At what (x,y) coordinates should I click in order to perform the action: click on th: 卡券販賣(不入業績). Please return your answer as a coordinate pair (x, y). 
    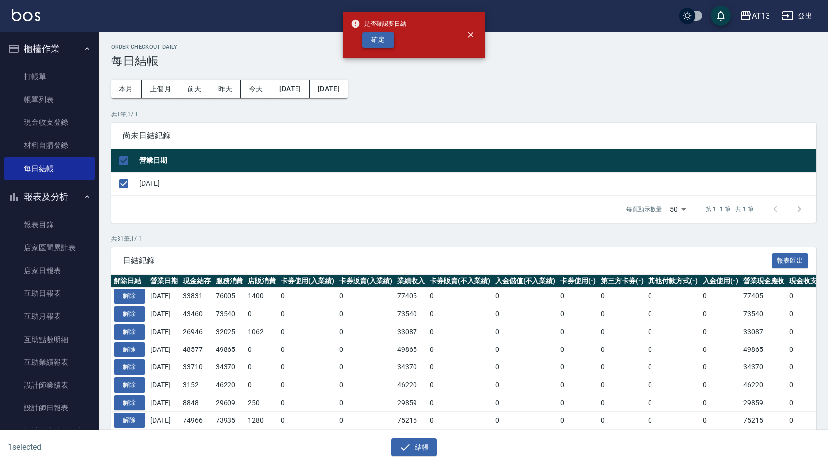
    Looking at the image, I should click on (460, 281).